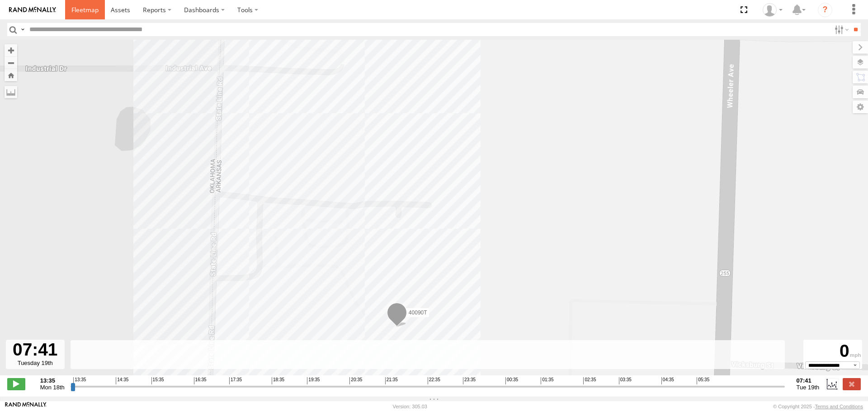 This screenshot has width=868, height=411. Describe the element at coordinates (79, 381) in the screenshot. I see `span: 13:35` at that location.